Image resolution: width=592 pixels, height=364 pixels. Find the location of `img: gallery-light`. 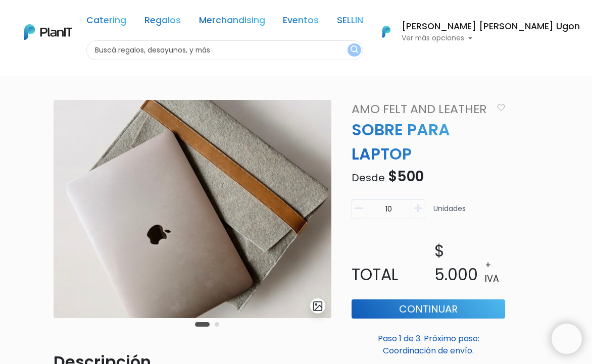

img: gallery-light is located at coordinates (318, 306).